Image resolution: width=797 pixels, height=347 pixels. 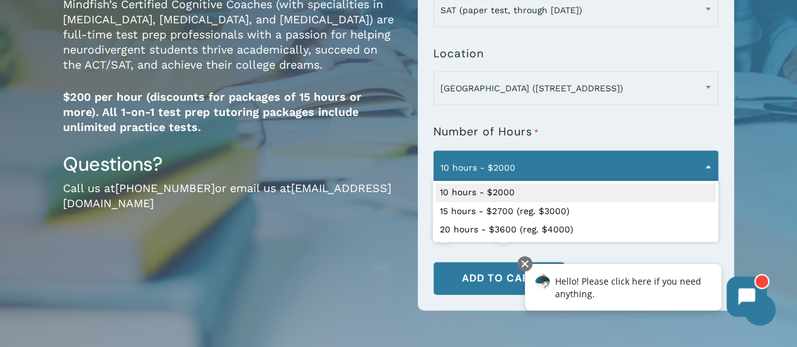 What do you see at coordinates (575, 230) in the screenshot?
I see `li: 20 hours - $3600 (reg. $4000)` at bounding box center [575, 230].